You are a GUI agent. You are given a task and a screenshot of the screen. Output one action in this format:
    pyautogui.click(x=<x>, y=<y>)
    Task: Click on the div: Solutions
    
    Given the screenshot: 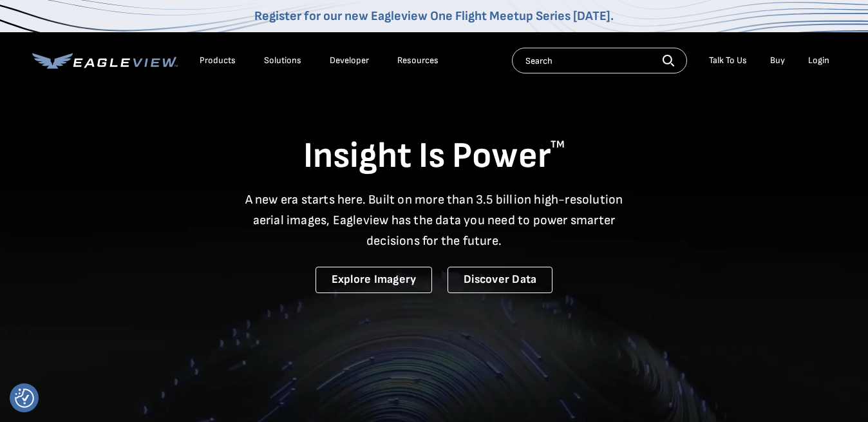 What is the action you would take?
    pyautogui.click(x=282, y=61)
    